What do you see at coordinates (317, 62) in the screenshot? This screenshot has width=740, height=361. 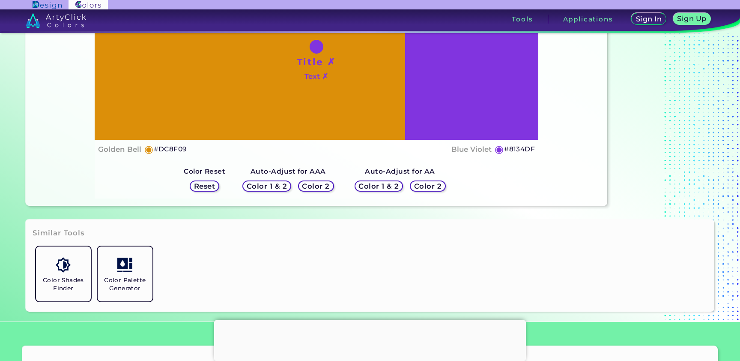 I see `h1: Title ✗` at bounding box center [317, 62].